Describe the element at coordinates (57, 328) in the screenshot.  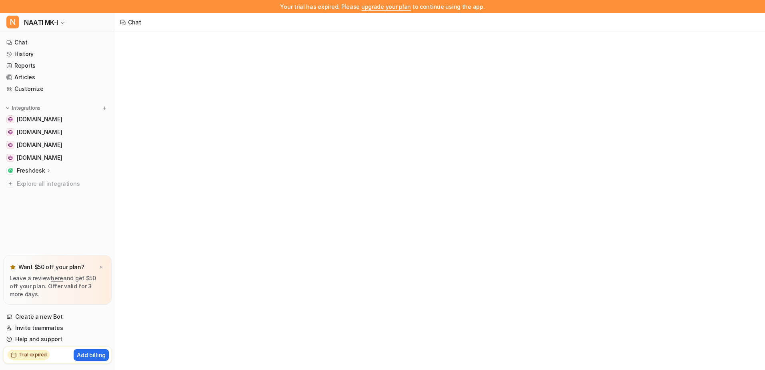
I see `a: Invite teammates` at that location.